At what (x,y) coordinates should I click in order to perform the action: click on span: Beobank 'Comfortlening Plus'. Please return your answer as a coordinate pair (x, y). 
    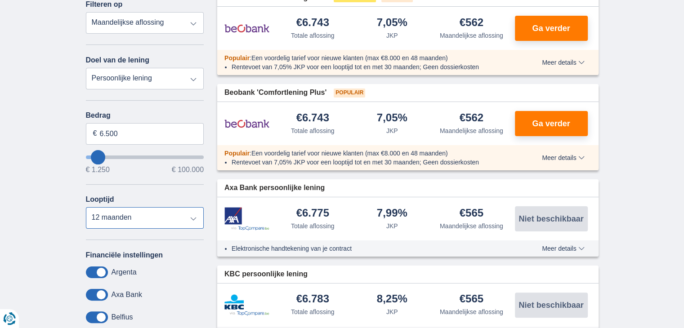
    Looking at the image, I should click on (275, 93).